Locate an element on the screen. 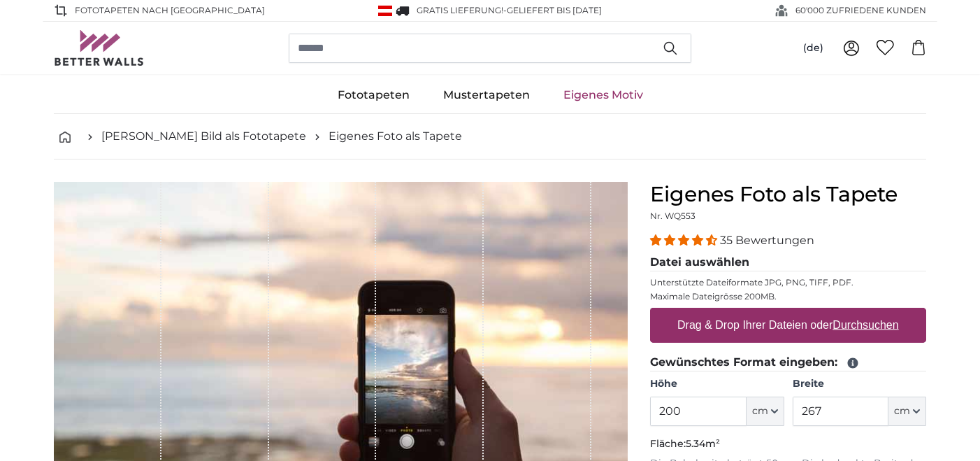  label: Breite is located at coordinates (859, 384).